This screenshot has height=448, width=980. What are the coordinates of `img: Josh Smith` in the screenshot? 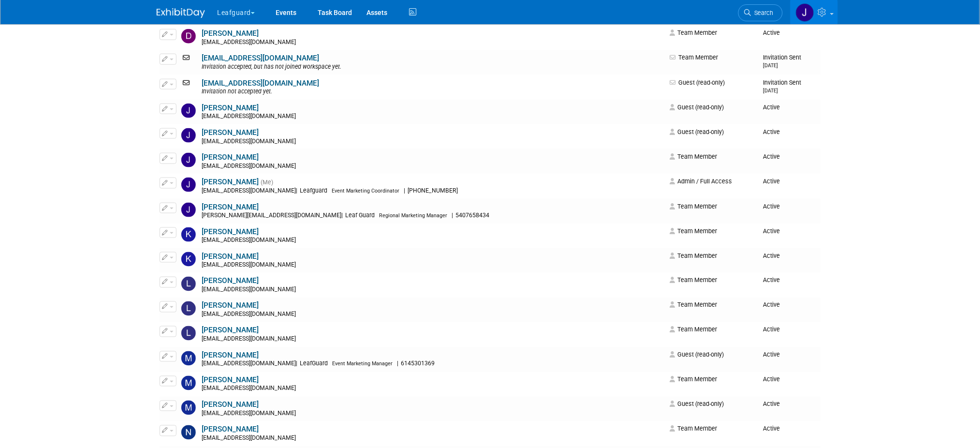 It's located at (189, 210).